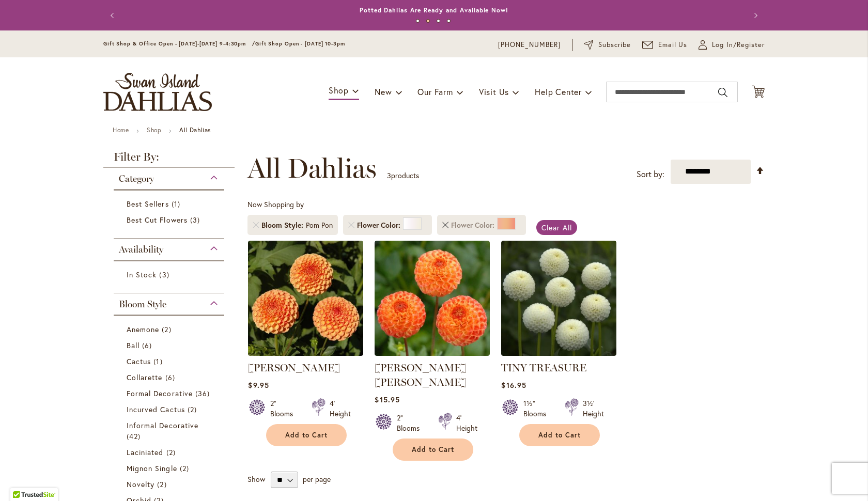 The width and height of the screenshot is (868, 501). I want to click on a: Shop, so click(154, 129).